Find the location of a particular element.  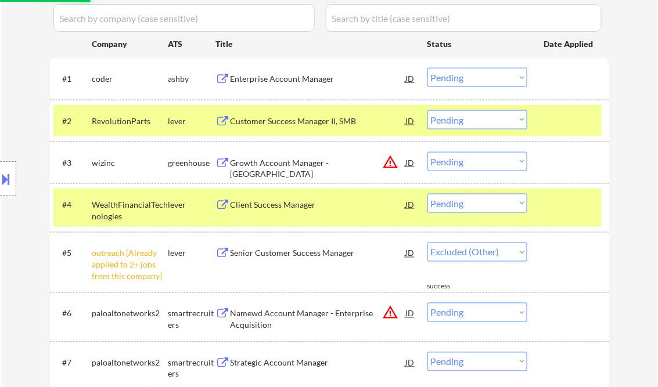

div: Client Success Manager is located at coordinates (318, 205).